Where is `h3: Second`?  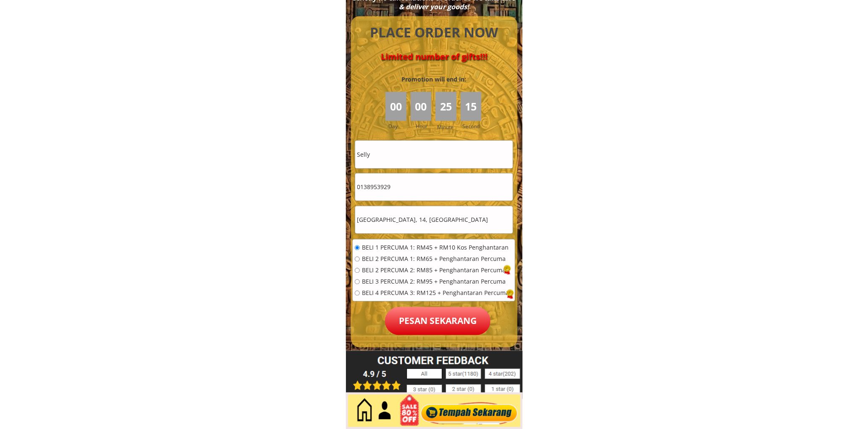
h3: Second is located at coordinates (473, 126).